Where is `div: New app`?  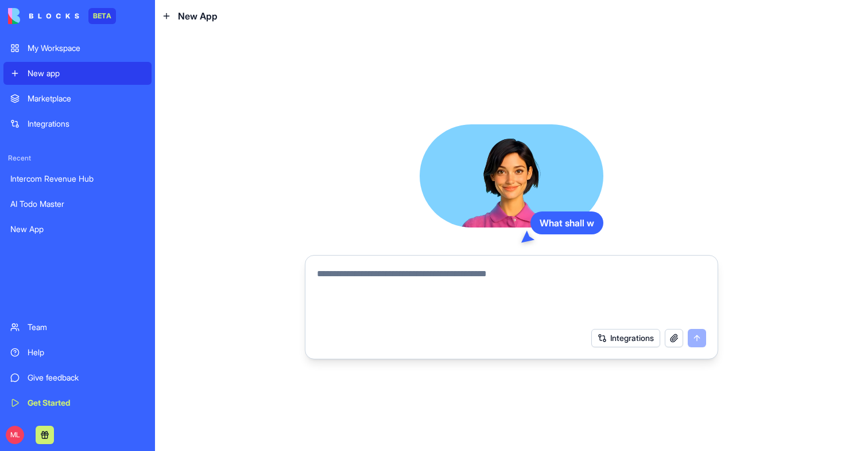
div: New app is located at coordinates (86, 74).